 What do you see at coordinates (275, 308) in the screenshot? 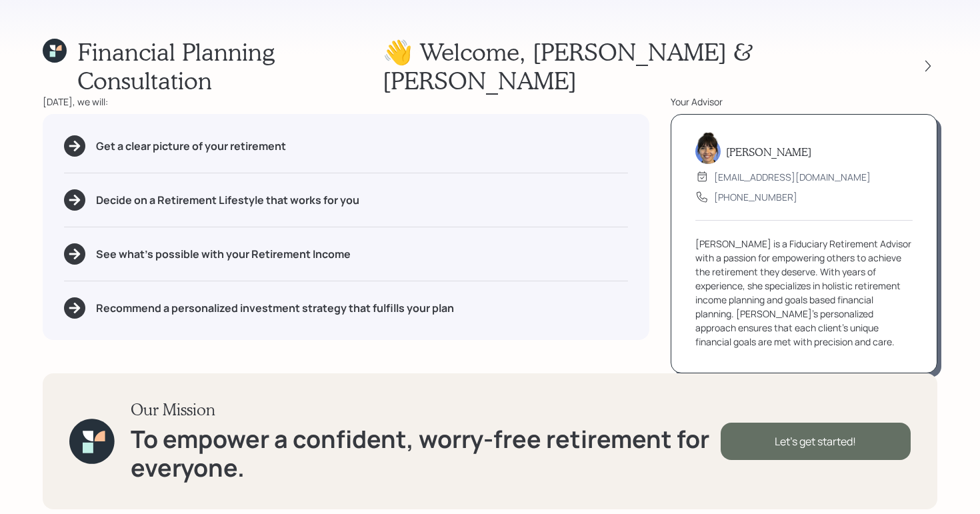
I see `h5: Recommend a personalized investment strategy that fulfills your plan` at bounding box center [275, 308].